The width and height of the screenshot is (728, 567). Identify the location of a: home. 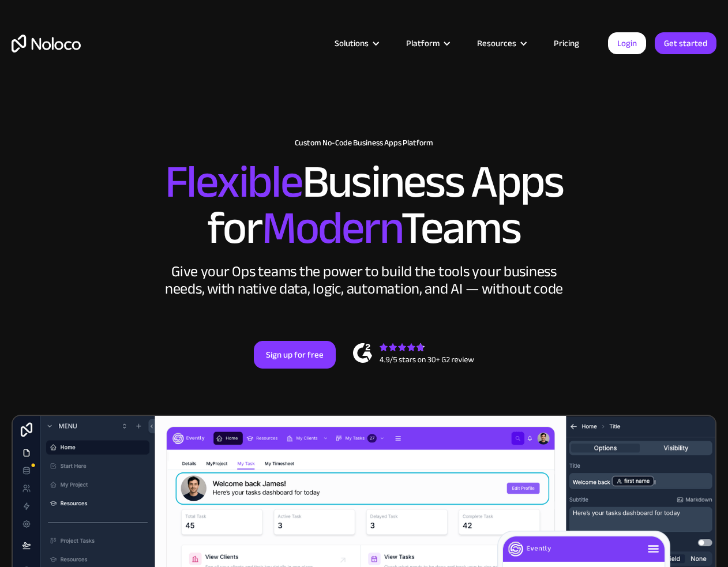
(46, 43).